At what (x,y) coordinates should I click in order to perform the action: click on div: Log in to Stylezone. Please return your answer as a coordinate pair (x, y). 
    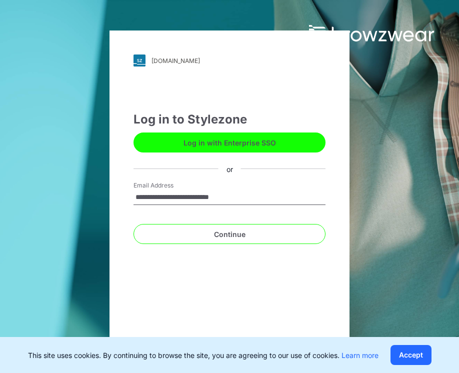
    Looking at the image, I should click on (229, 119).